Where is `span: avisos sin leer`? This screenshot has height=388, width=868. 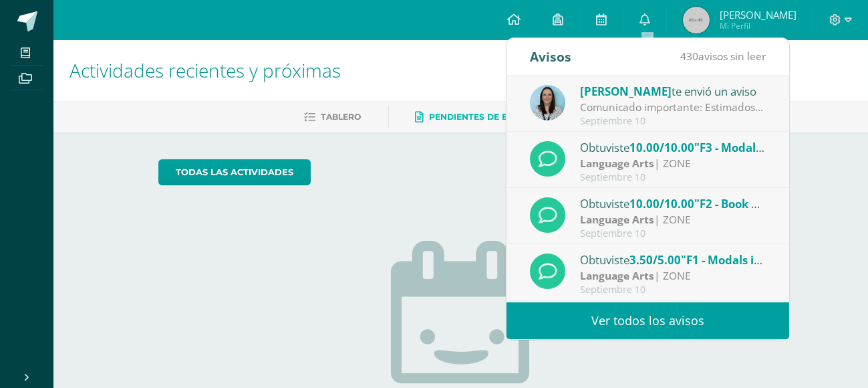 span: avisos sin leer is located at coordinates (723, 56).